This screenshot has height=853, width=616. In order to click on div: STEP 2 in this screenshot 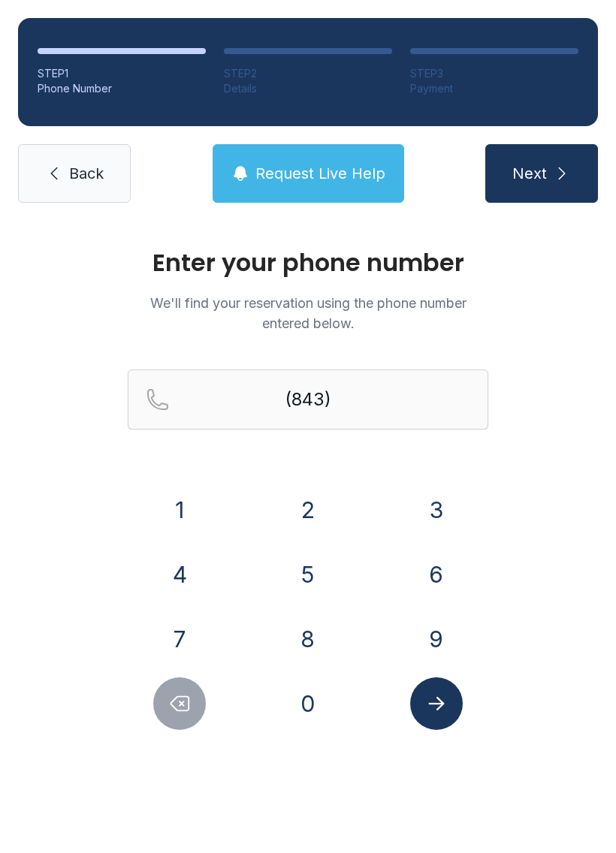, I will do `click(308, 73)`.